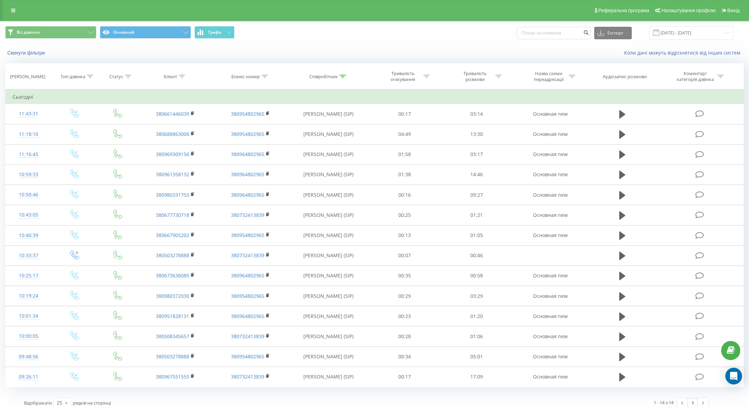 The width and height of the screenshot is (749, 407). Describe the element at coordinates (695, 77) in the screenshot. I see `div: Коментар/категорія дзвінка` at that location.